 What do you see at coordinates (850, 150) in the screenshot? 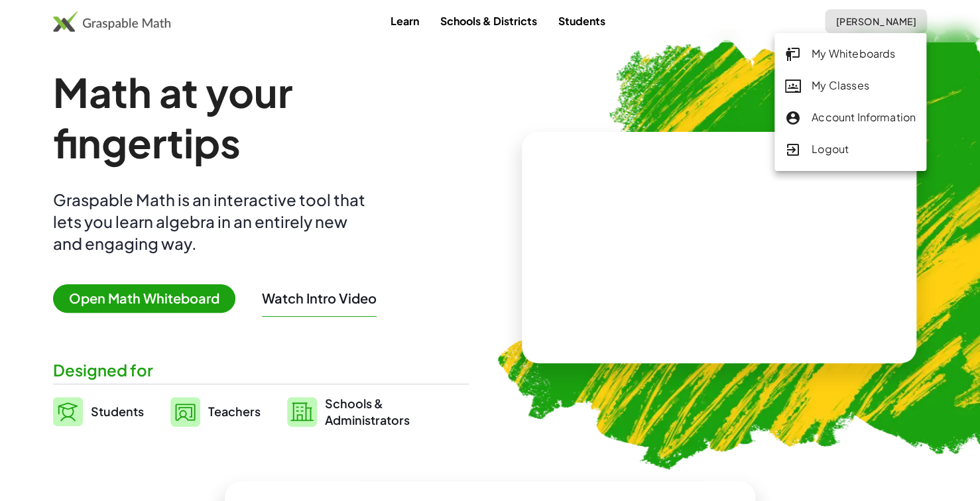
I see `div: Logout` at bounding box center [850, 150].